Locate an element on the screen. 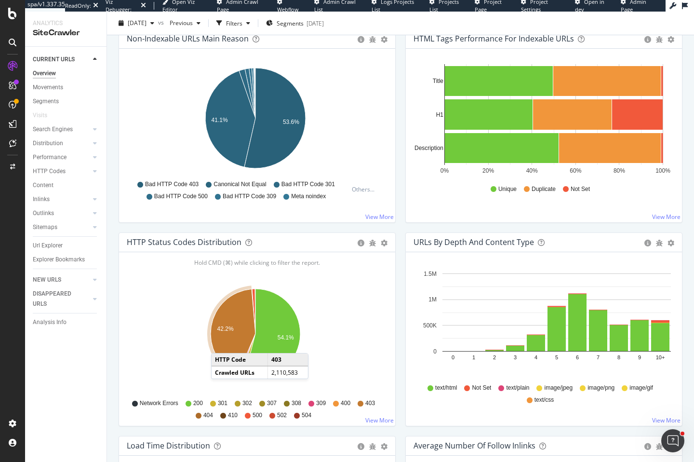 The image size is (694, 462). text: 53.6% is located at coordinates (291, 122).